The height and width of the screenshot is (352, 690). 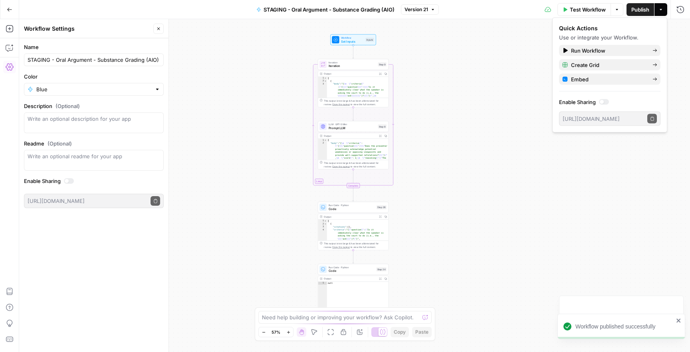 What do you see at coordinates (640, 10) in the screenshot?
I see `button: Publish` at bounding box center [640, 10].